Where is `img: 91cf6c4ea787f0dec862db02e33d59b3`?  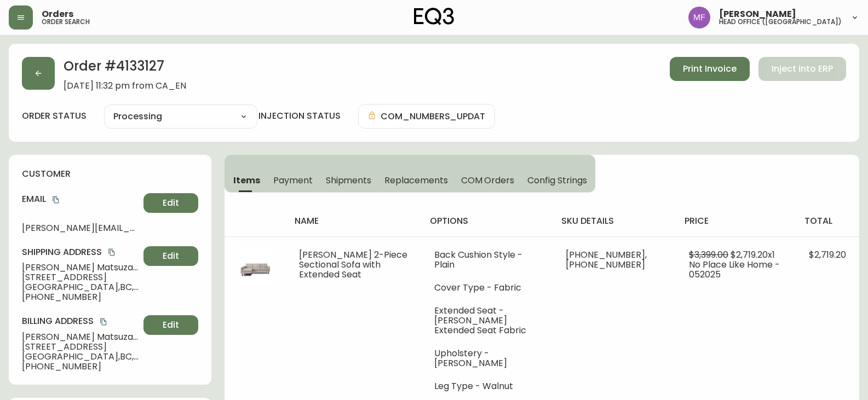 img: 91cf6c4ea787f0dec862db02e33d59b3 is located at coordinates (699, 17).